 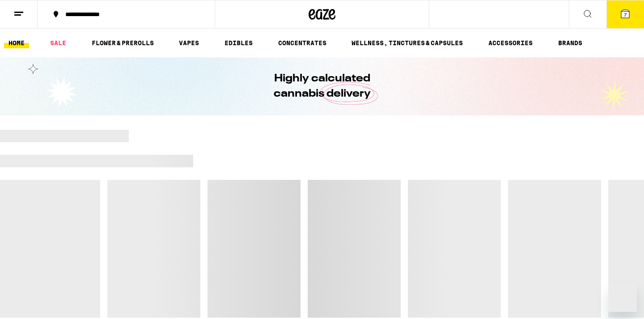 What do you see at coordinates (322, 86) in the screenshot?
I see `h1: Highly calculated cannabis delivery` at bounding box center [322, 86].